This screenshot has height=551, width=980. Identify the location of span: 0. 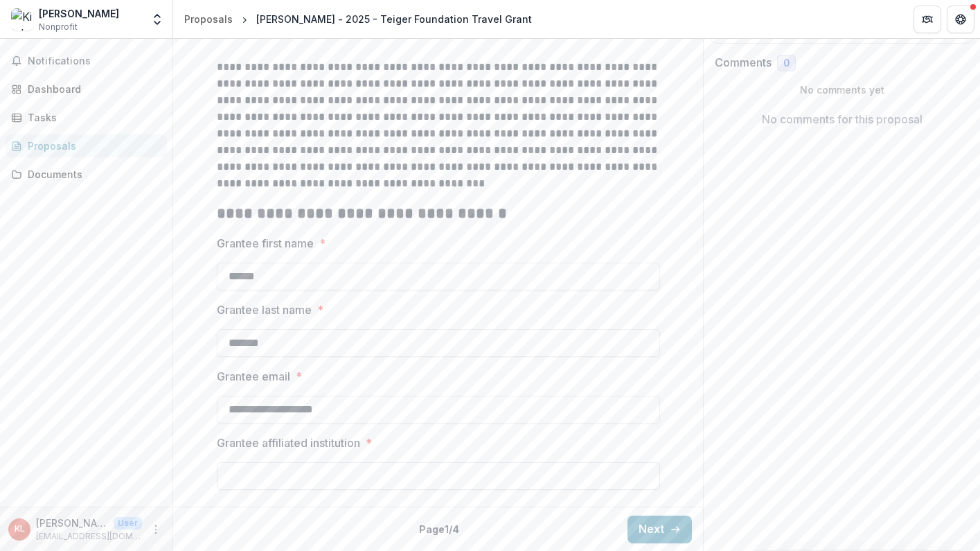
(786, 63).